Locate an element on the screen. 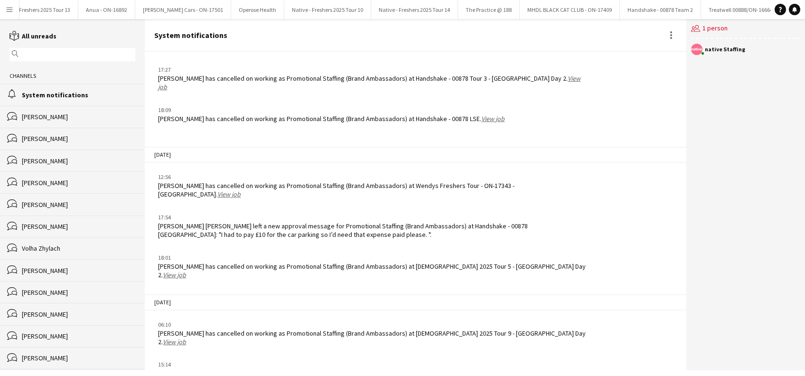 The width and height of the screenshot is (805, 376). button: MHDL BLACK CAT CLUB - ON-17409 is located at coordinates (569, 9).